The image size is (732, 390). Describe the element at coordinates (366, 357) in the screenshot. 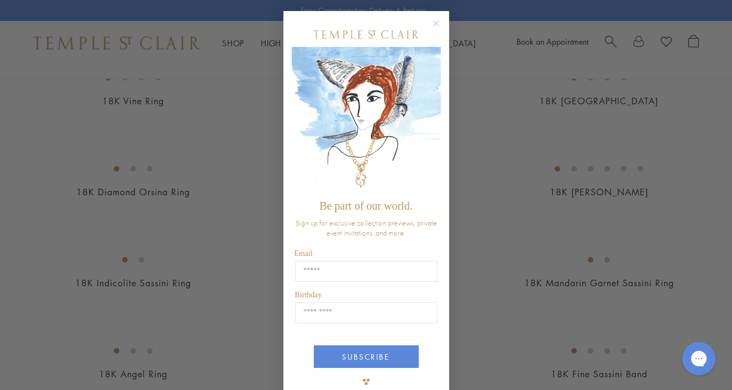

I see `button: SUBSCRIBE` at that location.